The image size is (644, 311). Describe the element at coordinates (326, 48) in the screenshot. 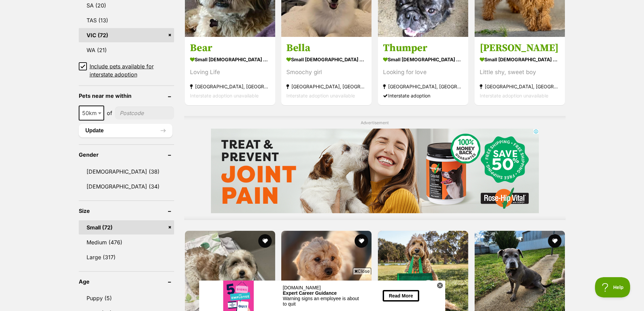

I see `h3: Bella` at that location.